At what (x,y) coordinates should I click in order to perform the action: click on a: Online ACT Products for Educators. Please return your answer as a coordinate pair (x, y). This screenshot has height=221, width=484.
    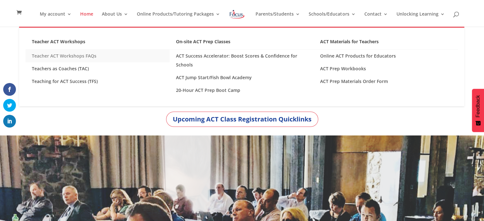
    Looking at the image, I should click on (386, 56).